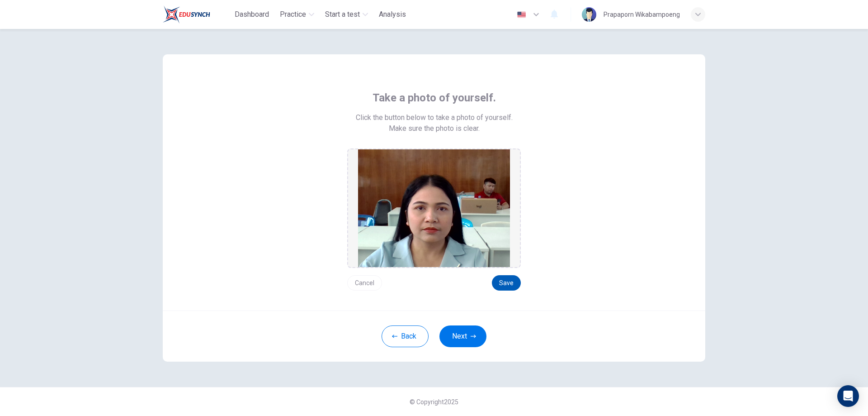 This screenshot has width=868, height=416. What do you see at coordinates (293, 14) in the screenshot?
I see `span: Practice` at bounding box center [293, 14].